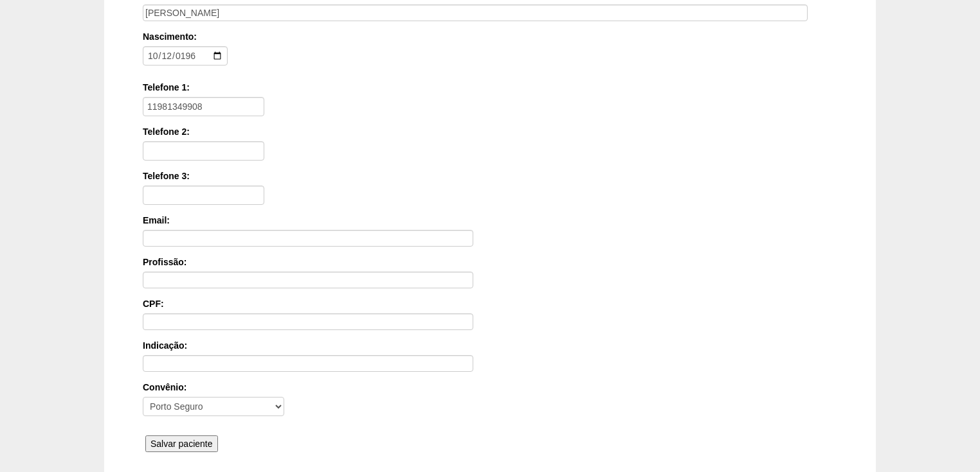 The height and width of the screenshot is (472, 980). I want to click on label: CPF:, so click(490, 304).